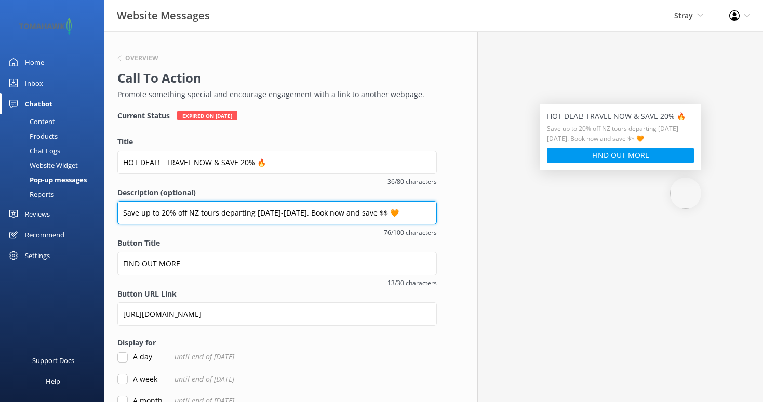 Image resolution: width=763 pixels, height=402 pixels. What do you see at coordinates (274, 95) in the screenshot?
I see `p: Promote something special and encourage engagement with a link to another webpage.` at bounding box center [274, 95].